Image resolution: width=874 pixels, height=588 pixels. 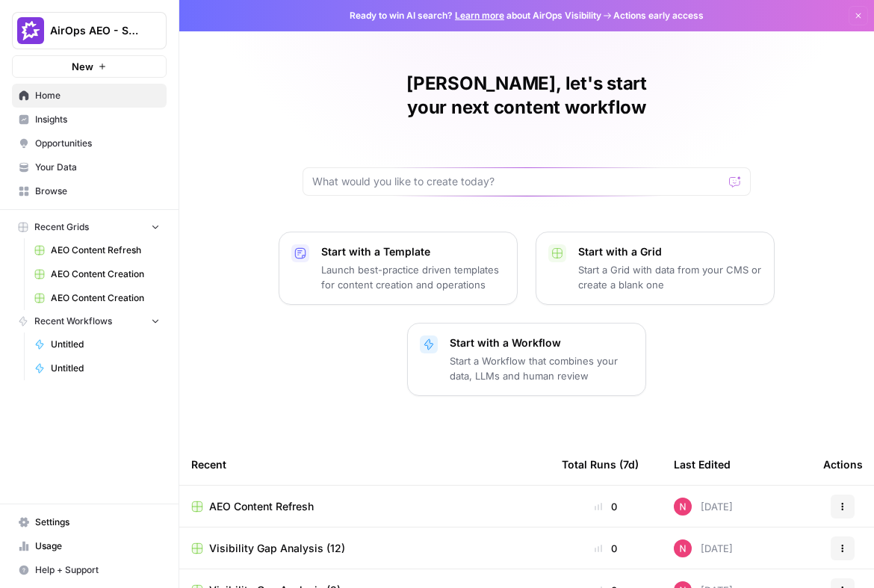 What do you see at coordinates (89, 191) in the screenshot?
I see `a: Browse` at bounding box center [89, 191].